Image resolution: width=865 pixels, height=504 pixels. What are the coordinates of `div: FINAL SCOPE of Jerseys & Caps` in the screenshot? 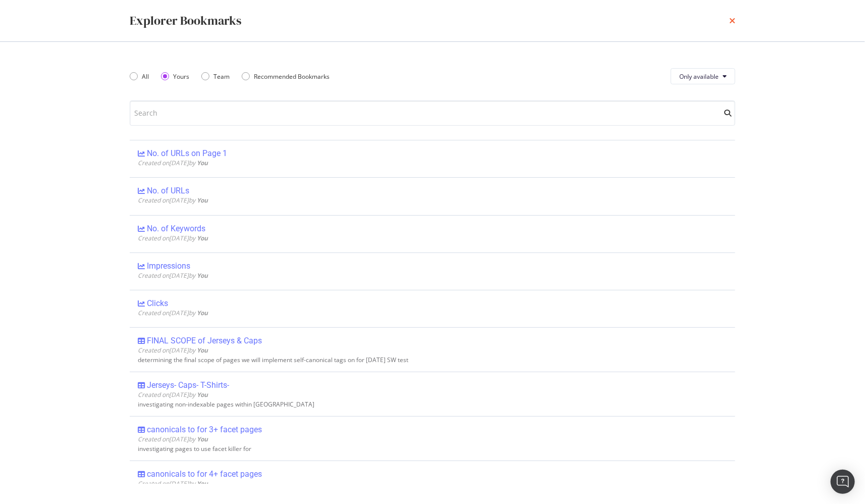 It's located at (204, 341).